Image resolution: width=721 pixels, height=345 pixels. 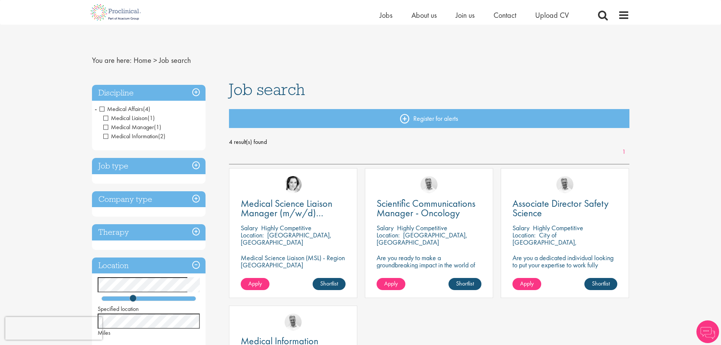 What do you see at coordinates (424, 15) in the screenshot?
I see `span: About us` at bounding box center [424, 15].